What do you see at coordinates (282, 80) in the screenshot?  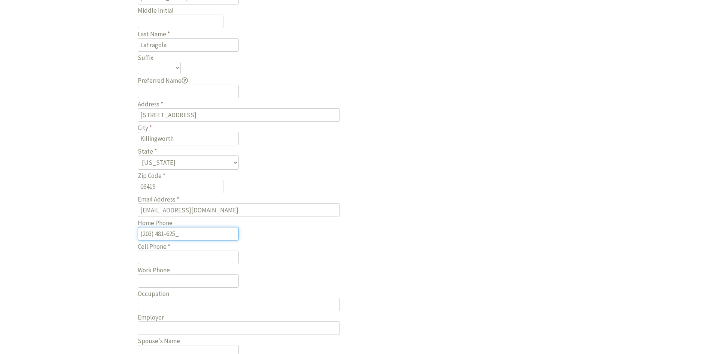 I see `label: Preferred Name` at bounding box center [282, 80].